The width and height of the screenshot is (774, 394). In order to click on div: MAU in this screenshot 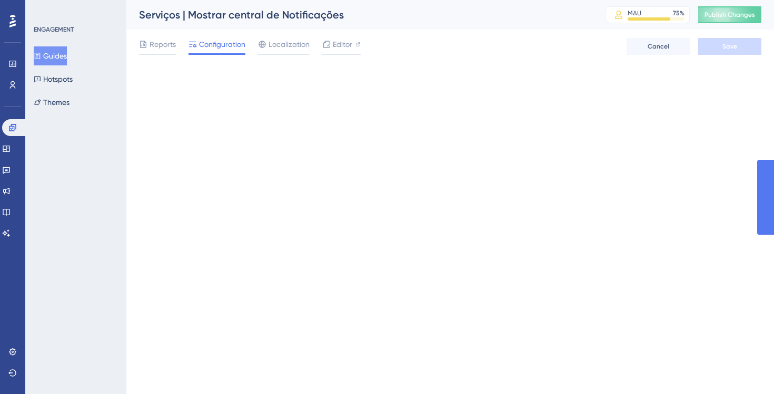, I will do `click(635, 13)`.